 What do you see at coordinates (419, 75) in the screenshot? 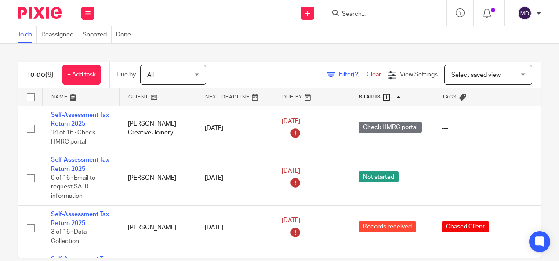
I see `span: View Settings` at bounding box center [419, 75].